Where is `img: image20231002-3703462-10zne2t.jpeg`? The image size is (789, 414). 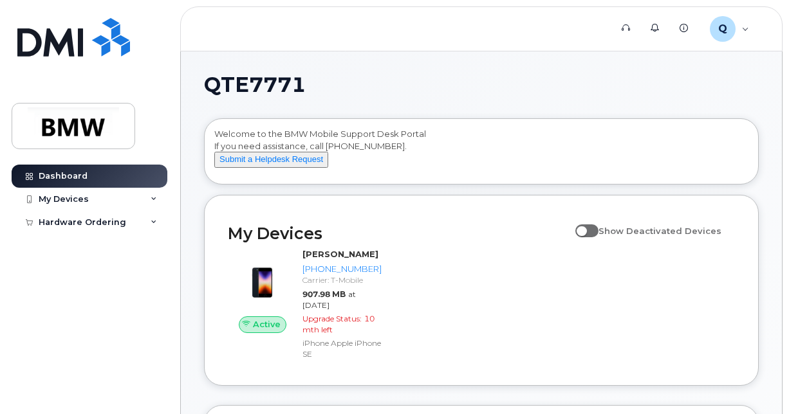
img: image20231002-3703462-10zne2t.jpeg is located at coordinates (263, 279).